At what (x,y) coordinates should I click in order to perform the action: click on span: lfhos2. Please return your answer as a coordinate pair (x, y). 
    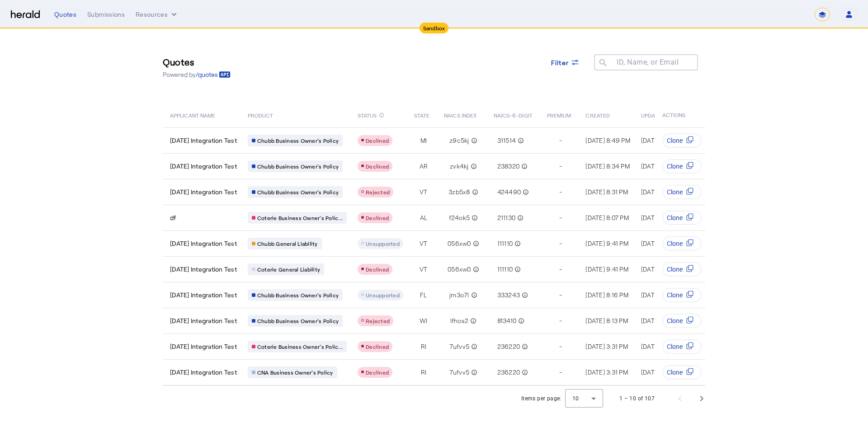
    Looking at the image, I should click on (459, 321).